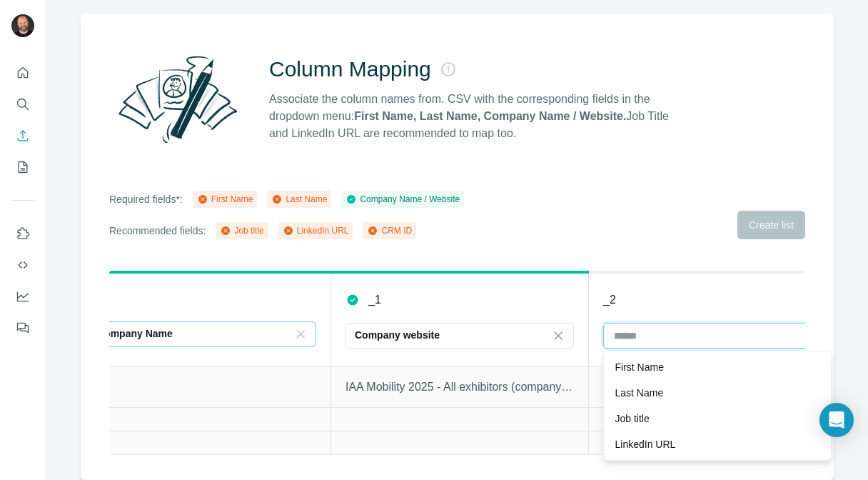 This screenshot has height=480, width=868. Describe the element at coordinates (837, 420) in the screenshot. I see `div: Open Intercom Messenger` at that location.